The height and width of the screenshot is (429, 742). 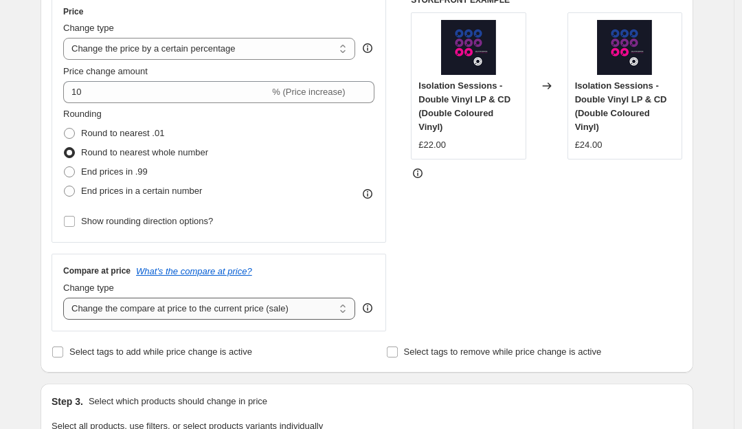 I want to click on span: Price change amount, so click(x=105, y=71).